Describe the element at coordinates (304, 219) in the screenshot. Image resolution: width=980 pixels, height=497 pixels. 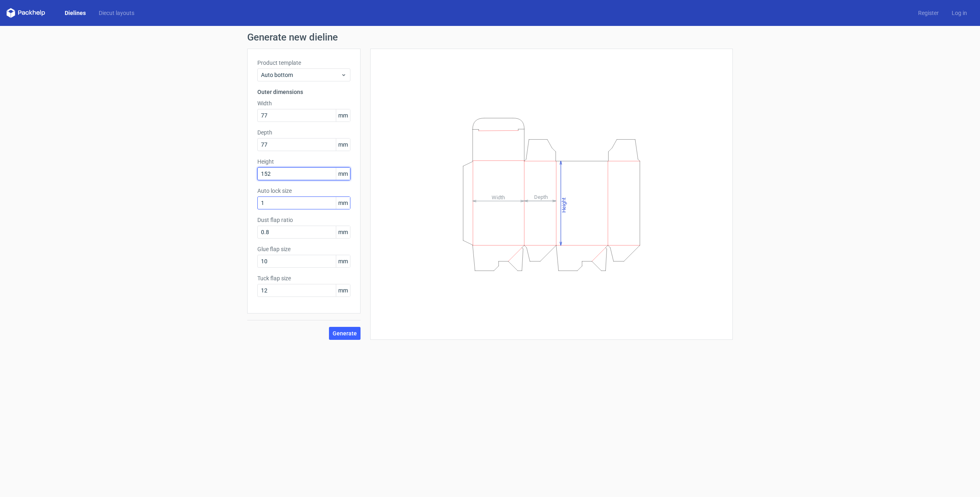
I see `label: Dust flap ratio` at that location.